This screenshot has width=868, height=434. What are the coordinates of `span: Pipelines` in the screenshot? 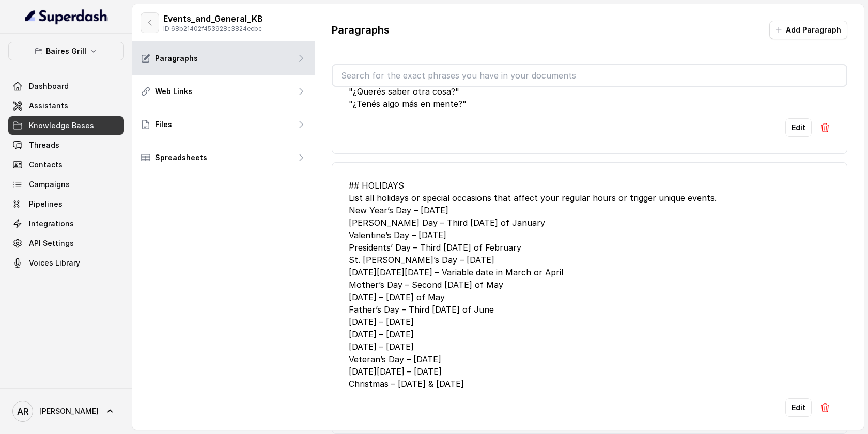 It's located at (45, 204).